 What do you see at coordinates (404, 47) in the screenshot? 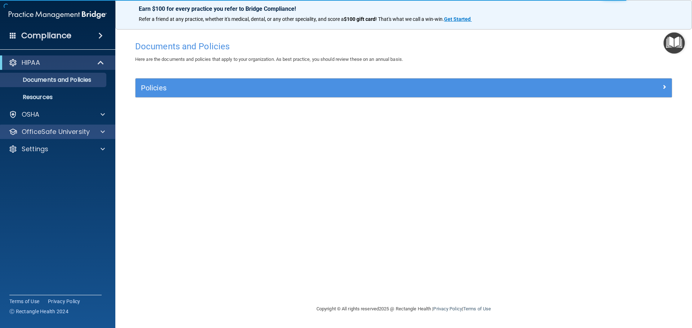
I see `h4: Documents and Policies` at bounding box center [404, 47].